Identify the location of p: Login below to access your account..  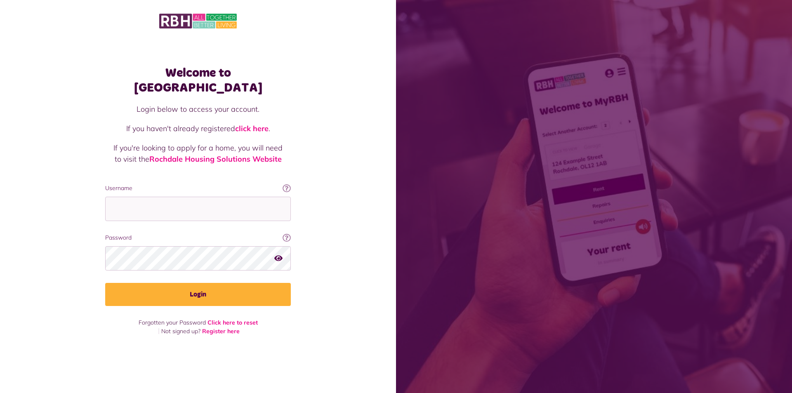
(198, 109).